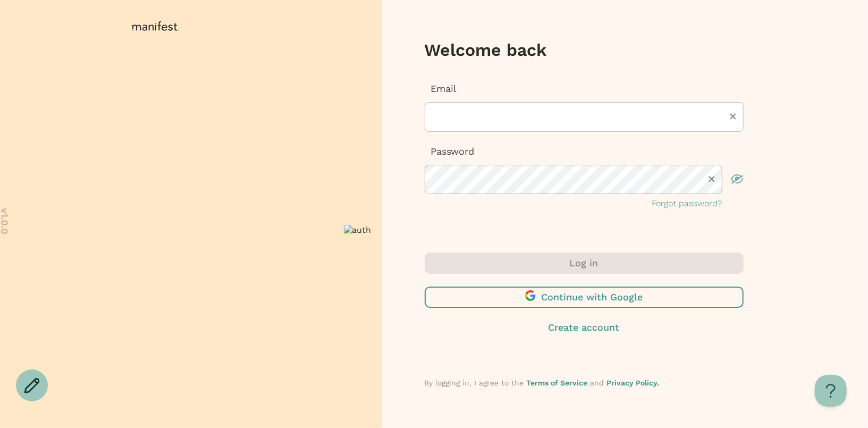  I want to click on button: Forgot password?, so click(687, 204).